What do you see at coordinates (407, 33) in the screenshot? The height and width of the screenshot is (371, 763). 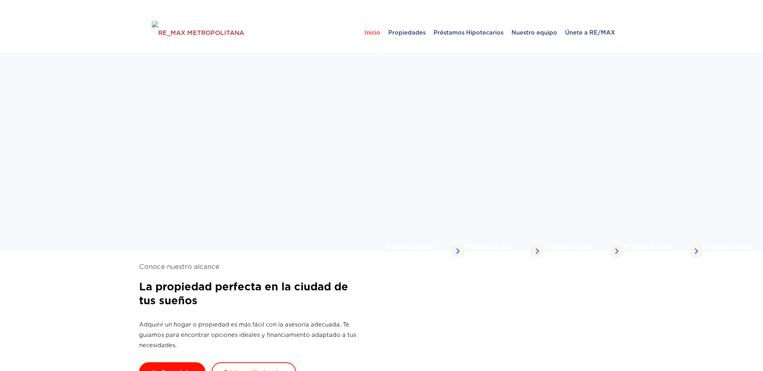 I see `span: Propiedades` at bounding box center [407, 33].